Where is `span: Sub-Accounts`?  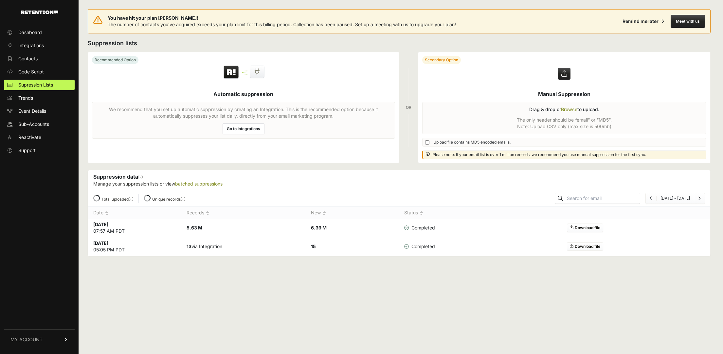 span: Sub-Accounts is located at coordinates (34, 124).